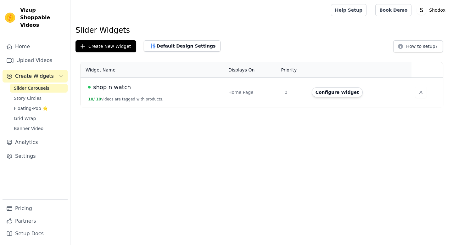 Image resolution: width=453 pixels, height=245 pixels. Describe the element at coordinates (28, 98) in the screenshot. I see `span: Story Circles` at that location.